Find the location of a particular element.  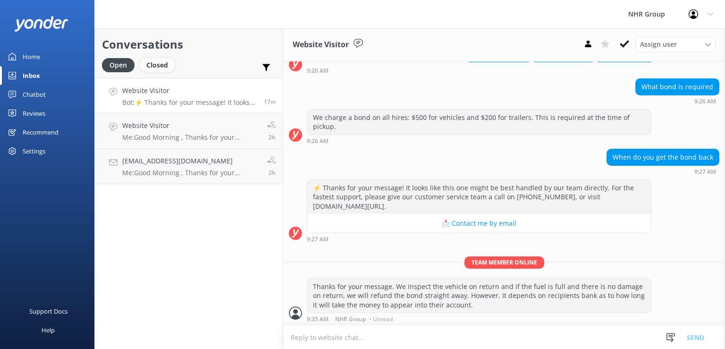

div: When do you get the bond back is located at coordinates (663, 157).